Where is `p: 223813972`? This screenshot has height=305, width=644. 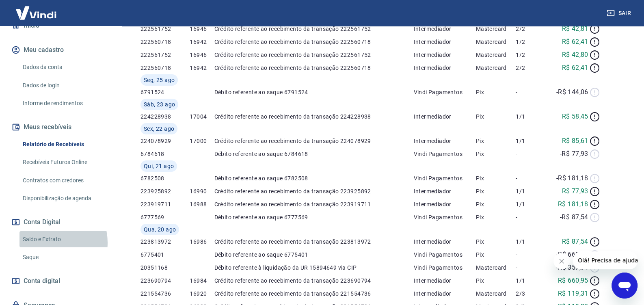 p: 223813972 is located at coordinates (165, 242).